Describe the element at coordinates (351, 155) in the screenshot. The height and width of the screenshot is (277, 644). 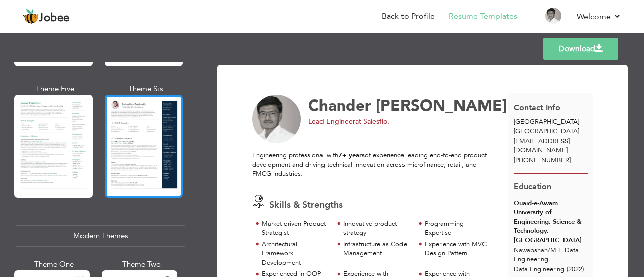
I see `strong: 7+ years` at that location.